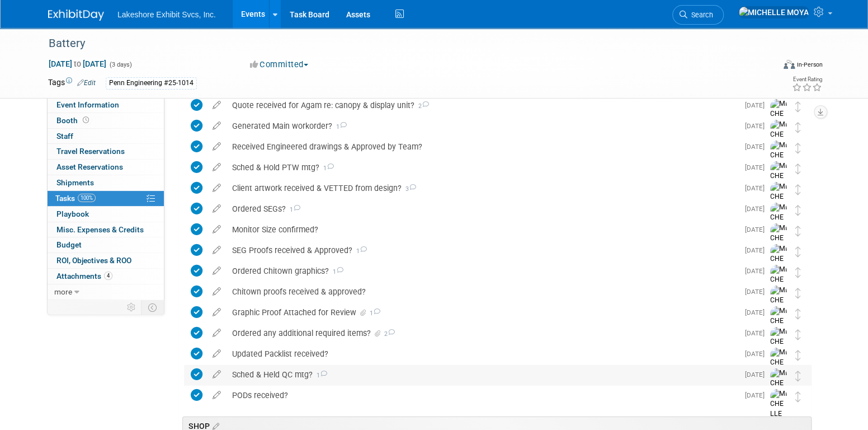 Image resolution: width=868 pixels, height=430 pixels. Describe the element at coordinates (69, 244) in the screenshot. I see `span: Budget` at that location.